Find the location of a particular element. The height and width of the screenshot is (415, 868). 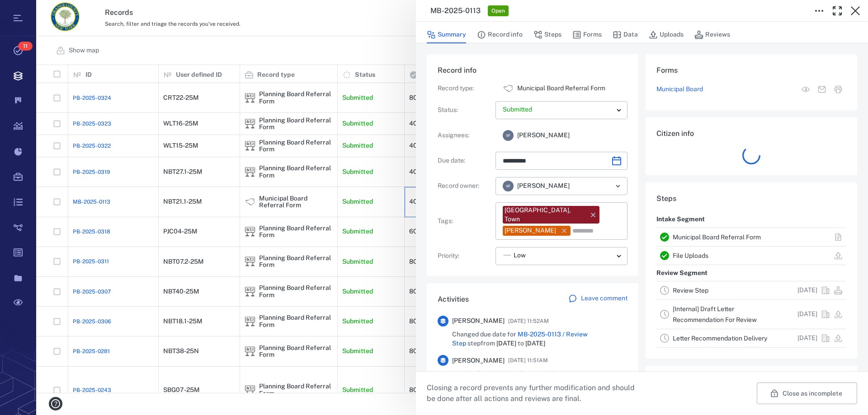

h6: Steps is located at coordinates (751, 198).